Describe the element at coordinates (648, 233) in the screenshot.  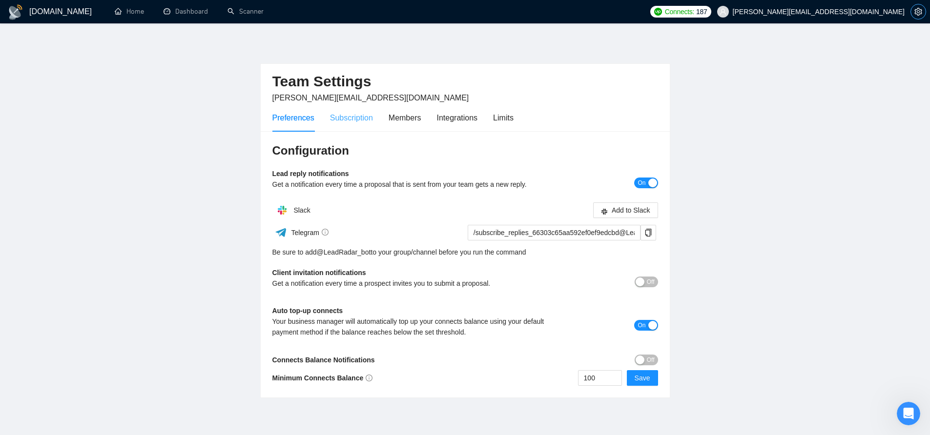
I see `button: copy` at that location.